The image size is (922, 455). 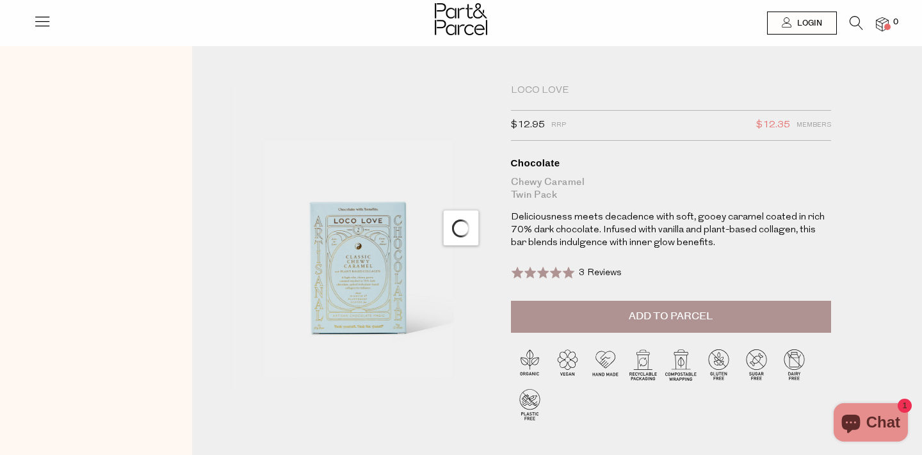 I want to click on img: P_P-ICONS-Live_Bec_V11_Sugar_Free.svg, so click(x=756, y=364).